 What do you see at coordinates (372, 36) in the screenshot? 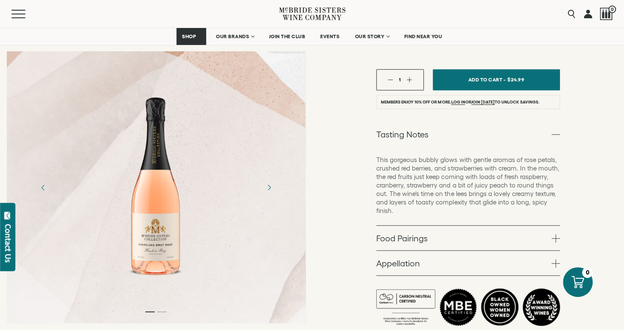
I see `a: OUR STORY` at bounding box center [372, 36].